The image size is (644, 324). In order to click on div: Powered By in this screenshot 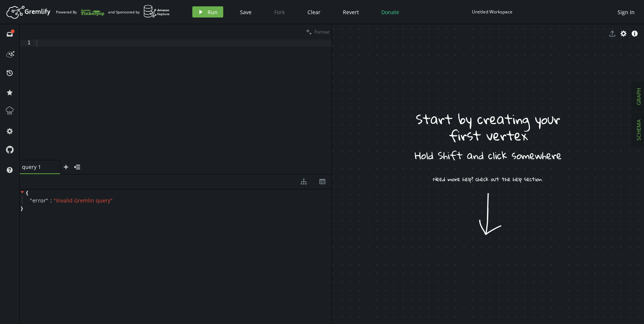, I will do `click(80, 12)`.